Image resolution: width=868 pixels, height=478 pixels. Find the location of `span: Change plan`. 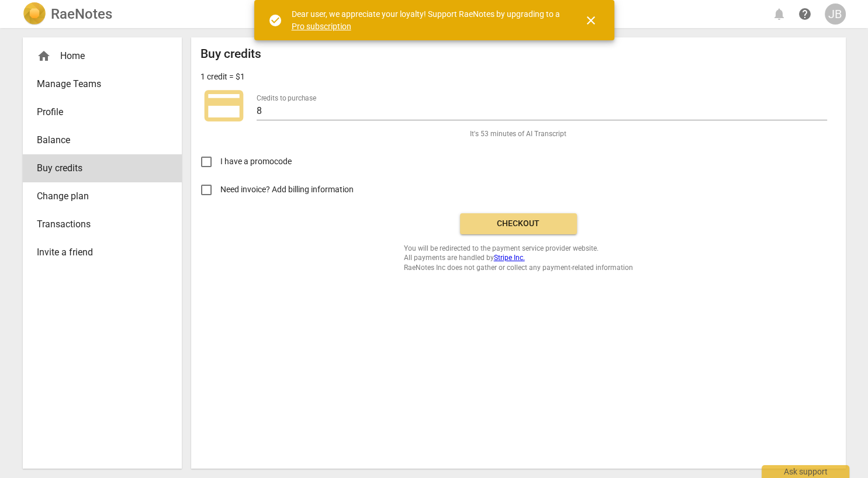

span: Change plan is located at coordinates (97, 196).